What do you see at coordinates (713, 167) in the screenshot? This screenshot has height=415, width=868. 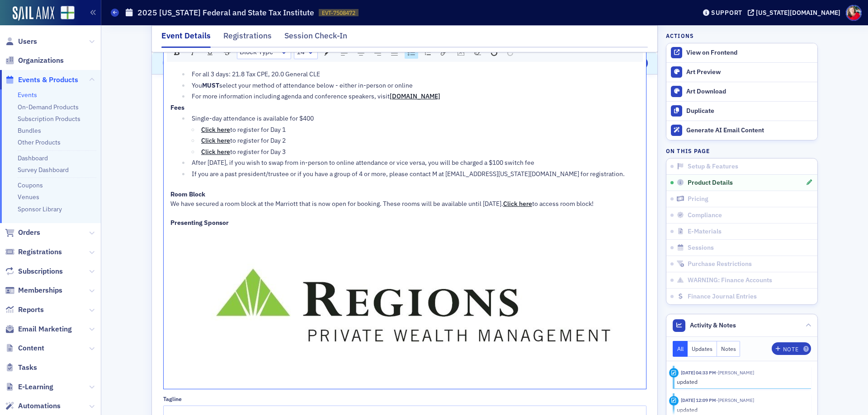 I see `span: Setup & Features` at bounding box center [713, 167].